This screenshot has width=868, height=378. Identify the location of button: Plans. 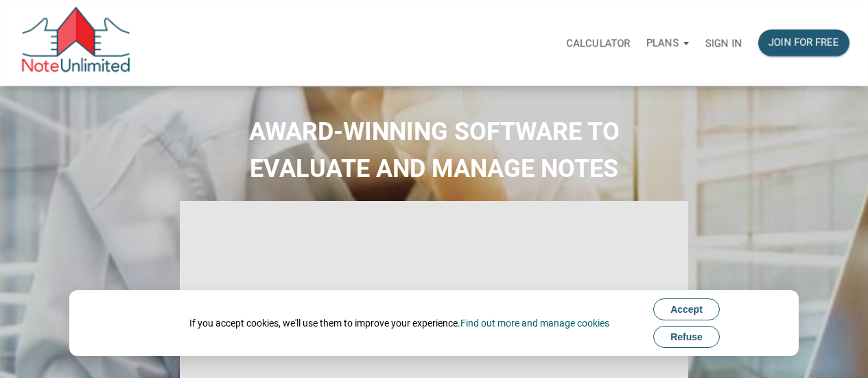
(668, 43).